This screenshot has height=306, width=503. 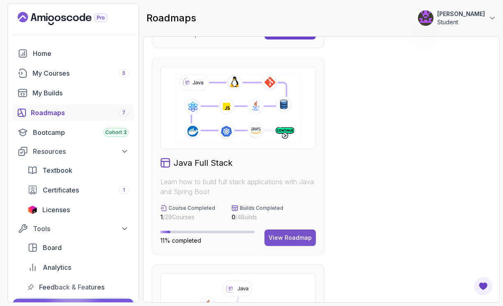 What do you see at coordinates (78, 267) in the screenshot?
I see `a: analytics` at bounding box center [78, 267].